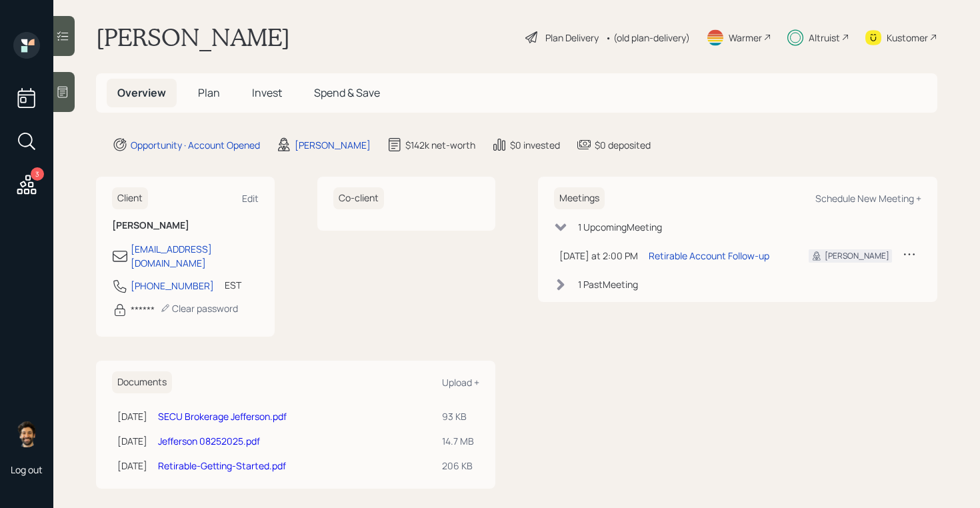  I want to click on span: Invest, so click(266, 93).